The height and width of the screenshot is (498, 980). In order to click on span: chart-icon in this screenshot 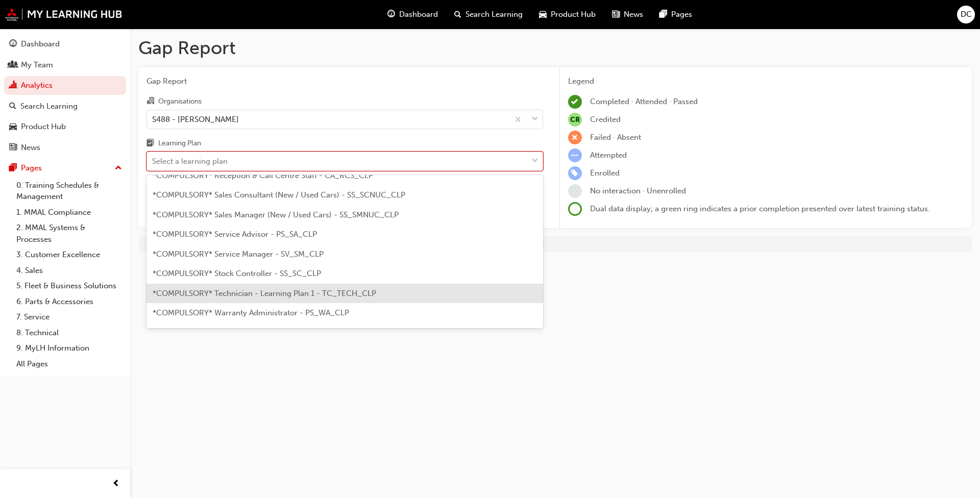, I will do `click(13, 85)`.